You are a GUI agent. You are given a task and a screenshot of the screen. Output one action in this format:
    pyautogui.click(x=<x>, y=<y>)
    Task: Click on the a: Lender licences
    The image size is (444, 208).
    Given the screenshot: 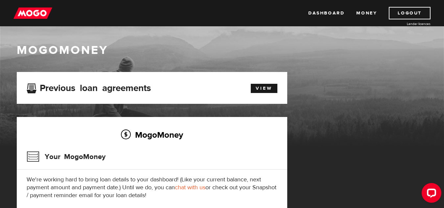 What is the action you would take?
    pyautogui.click(x=406, y=24)
    